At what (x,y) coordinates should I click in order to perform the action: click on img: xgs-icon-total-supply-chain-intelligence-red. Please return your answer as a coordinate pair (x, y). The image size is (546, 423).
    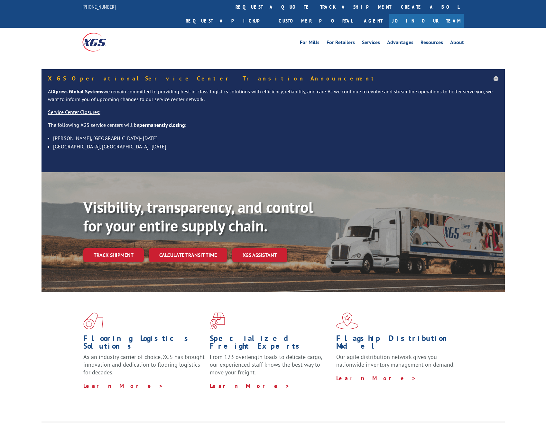
    Looking at the image, I should click on (93, 321).